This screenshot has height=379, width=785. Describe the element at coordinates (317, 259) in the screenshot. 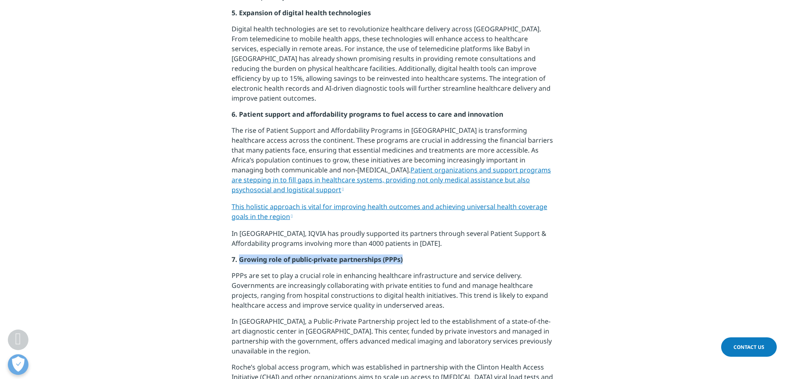

I see `strong: 7. Growing role of public-private partnerships (PPPs)` at that location.